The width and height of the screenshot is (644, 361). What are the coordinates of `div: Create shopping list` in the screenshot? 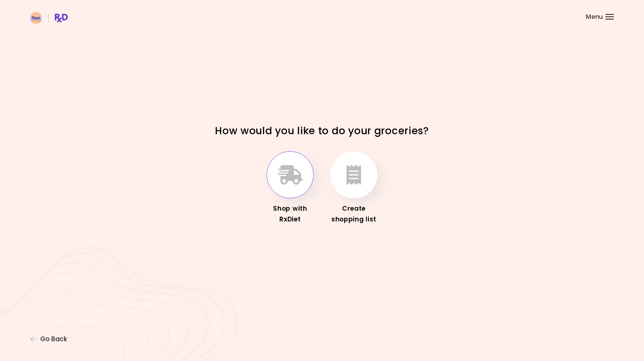 It's located at (354, 214).